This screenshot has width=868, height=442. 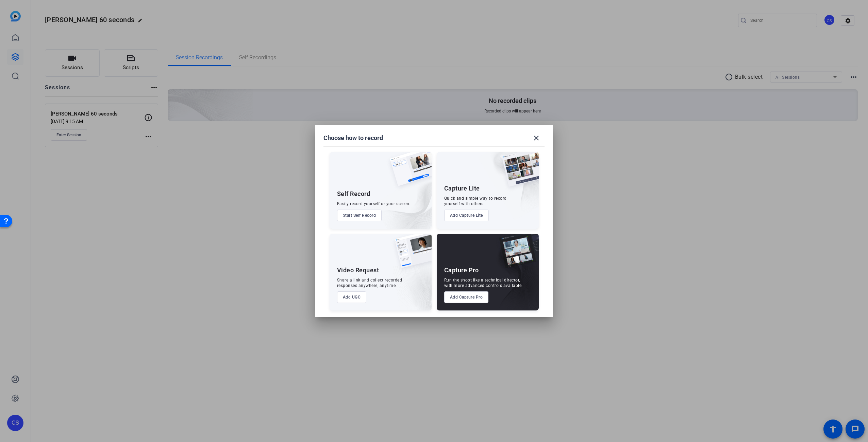 What do you see at coordinates (518, 172) in the screenshot?
I see `img: capture-lite.png` at bounding box center [518, 172].